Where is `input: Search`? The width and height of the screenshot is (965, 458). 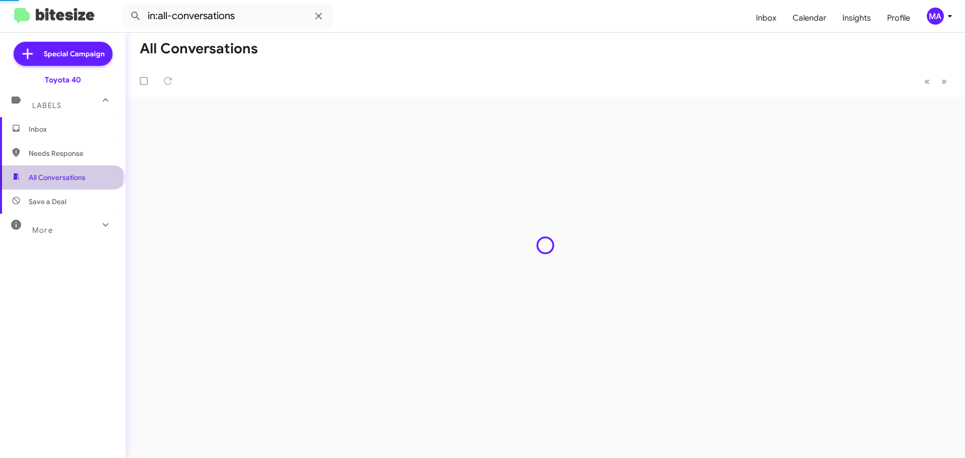 input: Search is located at coordinates (227, 16).